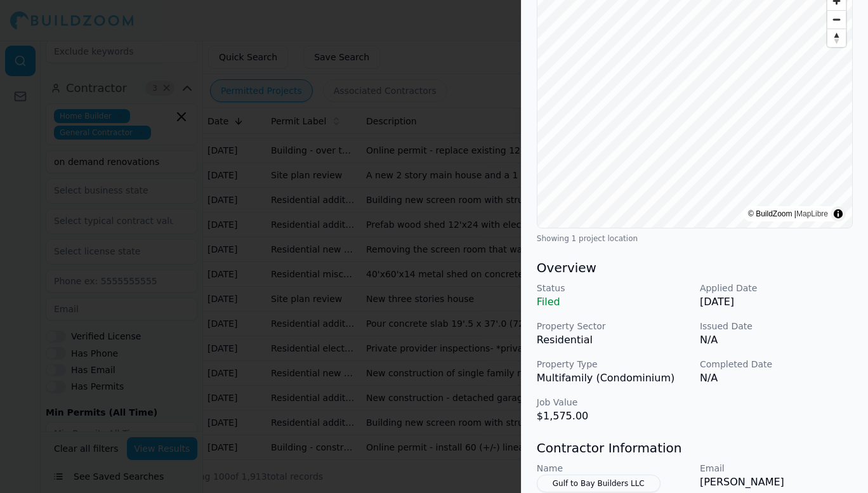  Describe the element at coordinates (613, 416) in the screenshot. I see `p: $1,575.00` at that location.